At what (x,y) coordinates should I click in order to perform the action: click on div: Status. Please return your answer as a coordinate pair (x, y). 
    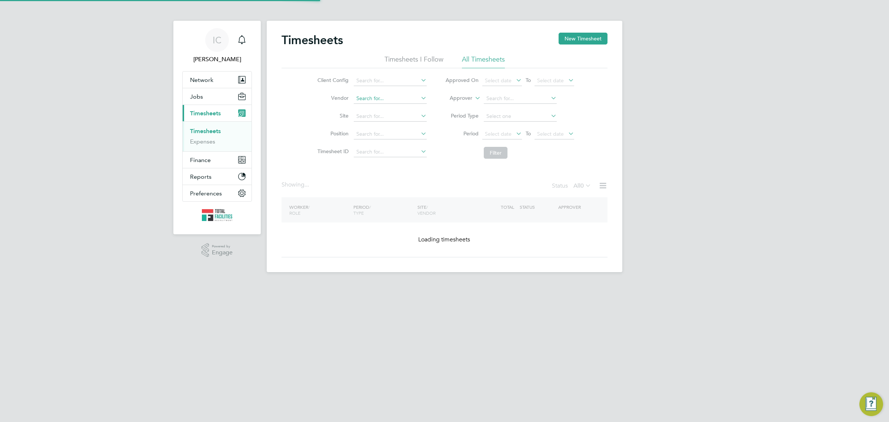
    Looking at the image, I should click on (572, 186).